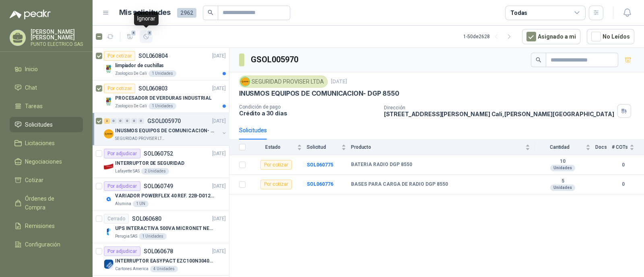 The width and height of the screenshot is (644, 277). I want to click on th: # COTs, so click(628, 147).